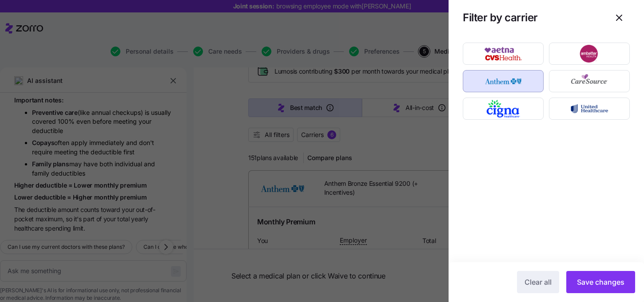 The image size is (644, 302). What do you see at coordinates (590, 81) in the screenshot?
I see `img: CareSource` at bounding box center [590, 81].